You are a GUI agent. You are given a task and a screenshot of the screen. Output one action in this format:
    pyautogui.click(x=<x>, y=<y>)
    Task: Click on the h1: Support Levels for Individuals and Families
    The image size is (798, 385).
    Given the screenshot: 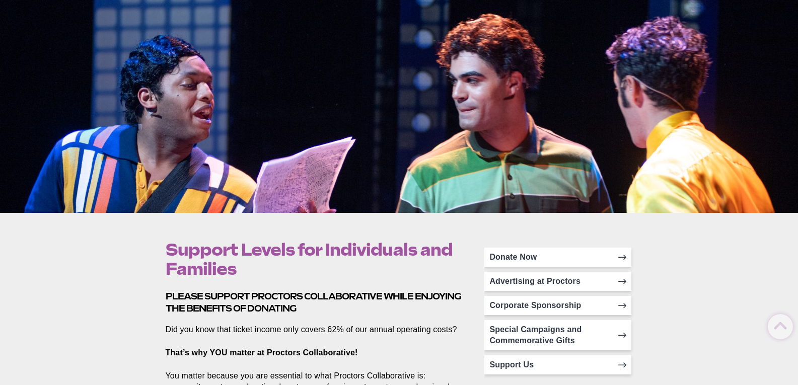 What is the action you would take?
    pyautogui.click(x=314, y=259)
    